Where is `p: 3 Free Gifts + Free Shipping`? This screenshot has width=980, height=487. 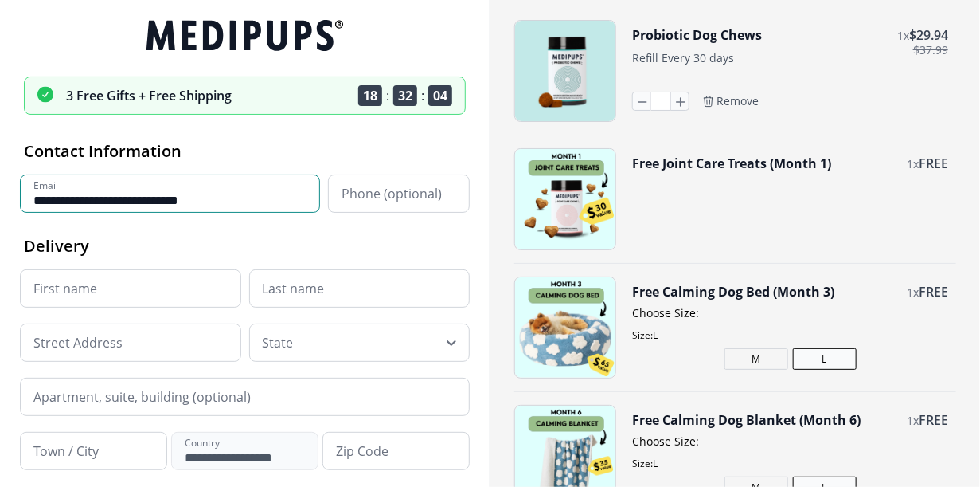
p: 3 Free Gifts + Free Shipping is located at coordinates (149, 96).